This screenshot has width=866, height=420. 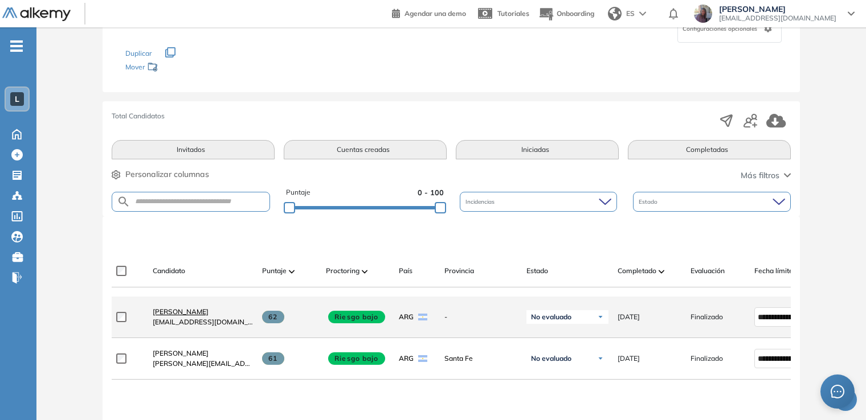 I want to click on span: L, so click(x=17, y=99).